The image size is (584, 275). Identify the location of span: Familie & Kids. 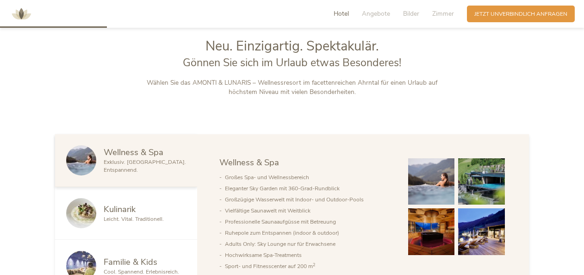
(131, 262).